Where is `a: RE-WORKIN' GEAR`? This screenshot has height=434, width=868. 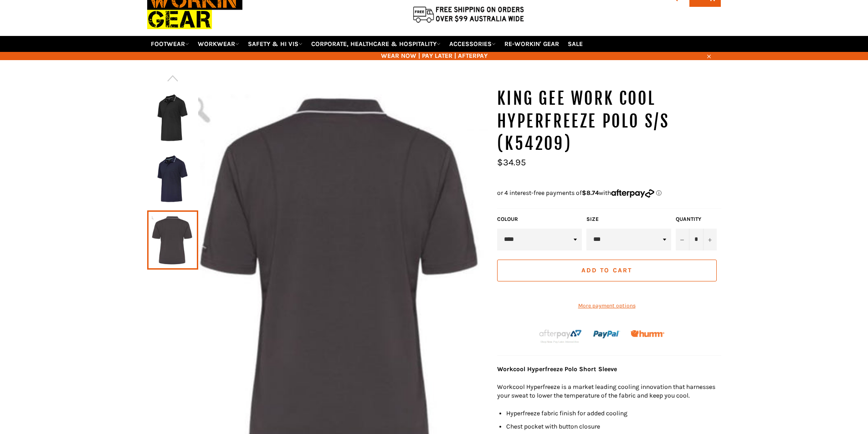 a: RE-WORKIN' GEAR is located at coordinates (532, 44).